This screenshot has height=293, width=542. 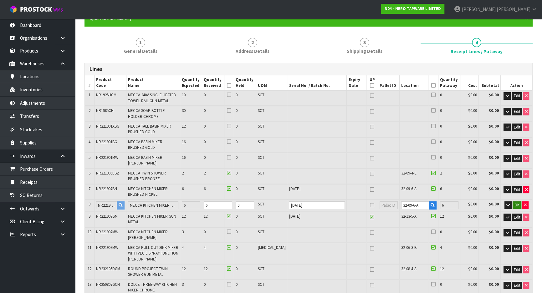 What do you see at coordinates (412, 8) in the screenshot?
I see `strong: N04 - NERO TAPWARE LIMITED` at bounding box center [412, 8].